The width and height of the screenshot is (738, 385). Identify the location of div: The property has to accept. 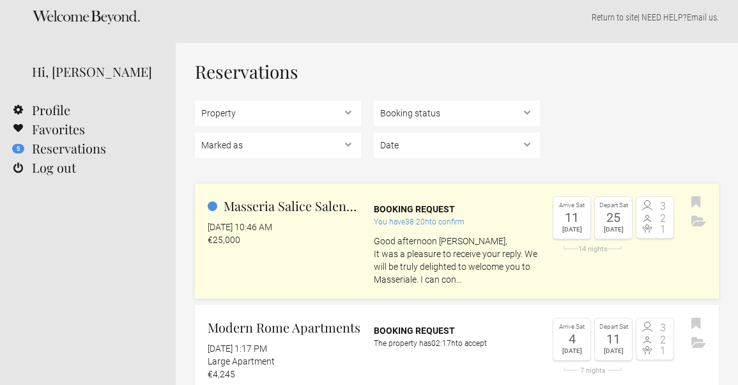
(457, 343).